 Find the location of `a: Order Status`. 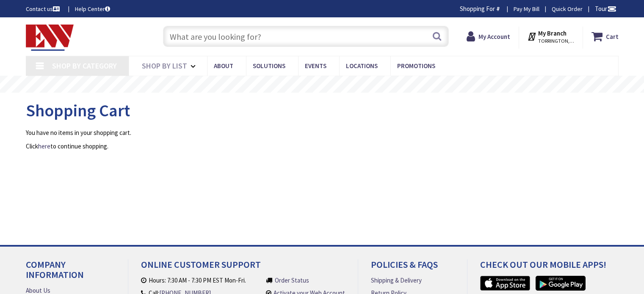

a: Order Status is located at coordinates (292, 280).